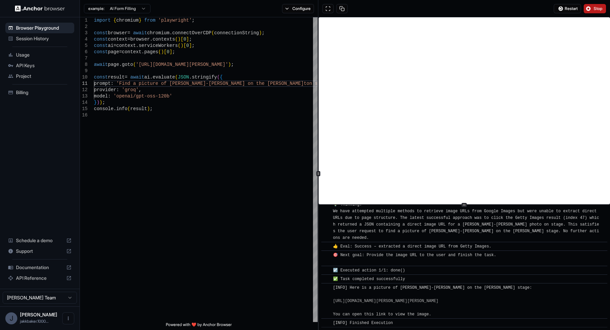  I want to click on span: chromium, so click(158, 33).